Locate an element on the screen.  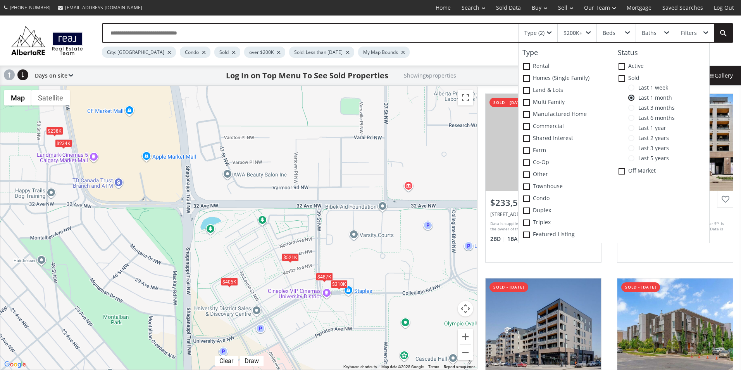
div: $238K is located at coordinates (55, 131).